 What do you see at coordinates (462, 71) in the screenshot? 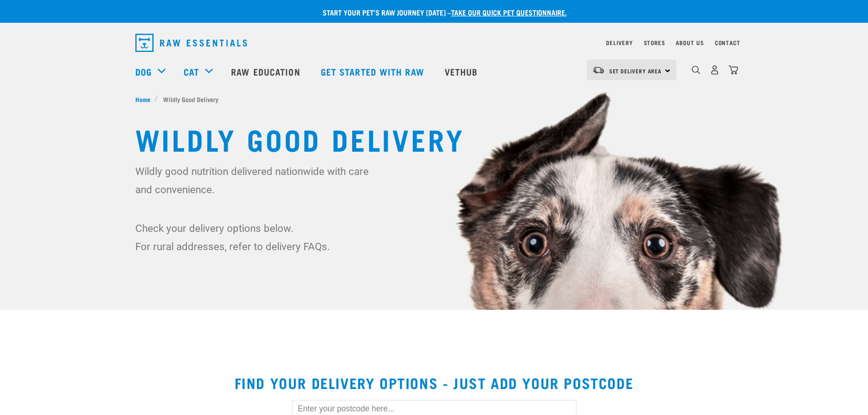
I see `a: Vethub` at bounding box center [462, 71].